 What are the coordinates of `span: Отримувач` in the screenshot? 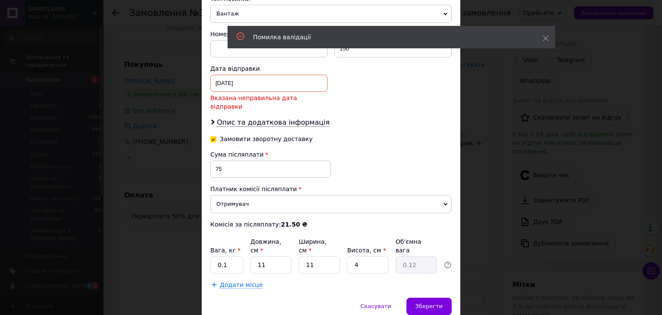 It's located at (331, 204).